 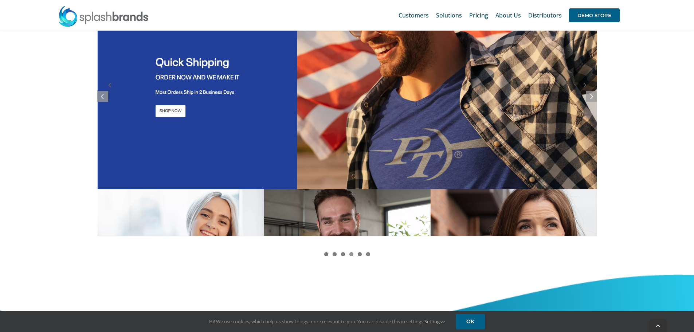 I want to click on span: About Us, so click(x=508, y=15).